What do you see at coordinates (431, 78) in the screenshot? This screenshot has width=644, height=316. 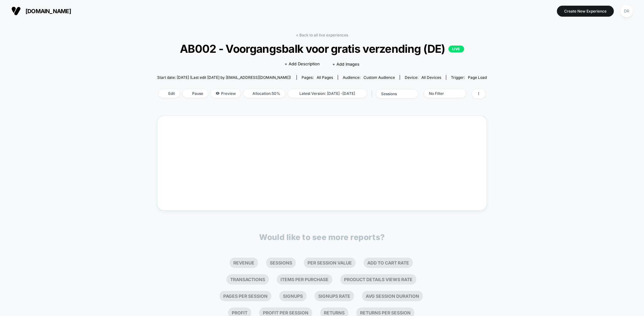 I see `span: all devices` at bounding box center [431, 78].